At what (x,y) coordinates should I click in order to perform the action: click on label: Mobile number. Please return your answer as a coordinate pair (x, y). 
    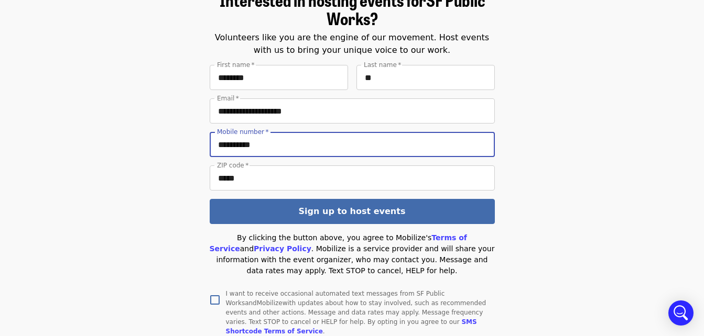
    Looking at the image, I should click on (243, 132).